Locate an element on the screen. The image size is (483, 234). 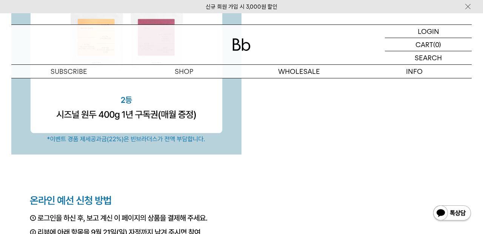
img: 카카오톡 채널 1:1 채팅 버튼 is located at coordinates (452, 214).